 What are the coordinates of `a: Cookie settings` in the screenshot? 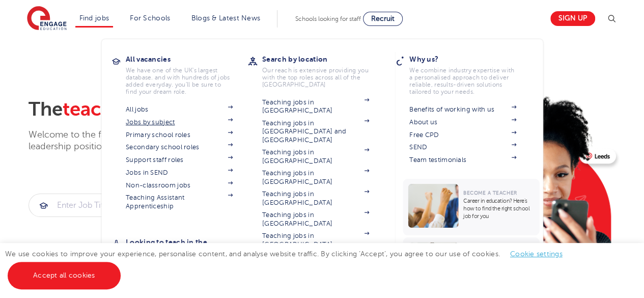 It's located at (536, 253).